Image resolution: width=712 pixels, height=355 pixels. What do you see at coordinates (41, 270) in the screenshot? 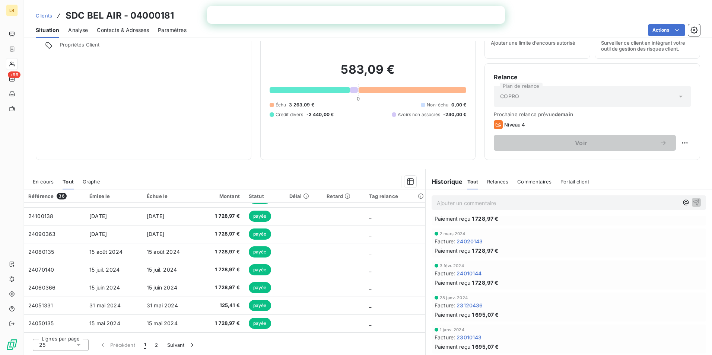
I see `span: 24070140` at bounding box center [41, 270].